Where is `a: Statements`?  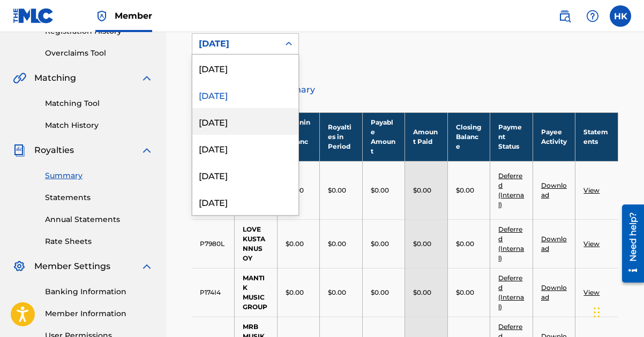 a: Statements is located at coordinates (99, 197).